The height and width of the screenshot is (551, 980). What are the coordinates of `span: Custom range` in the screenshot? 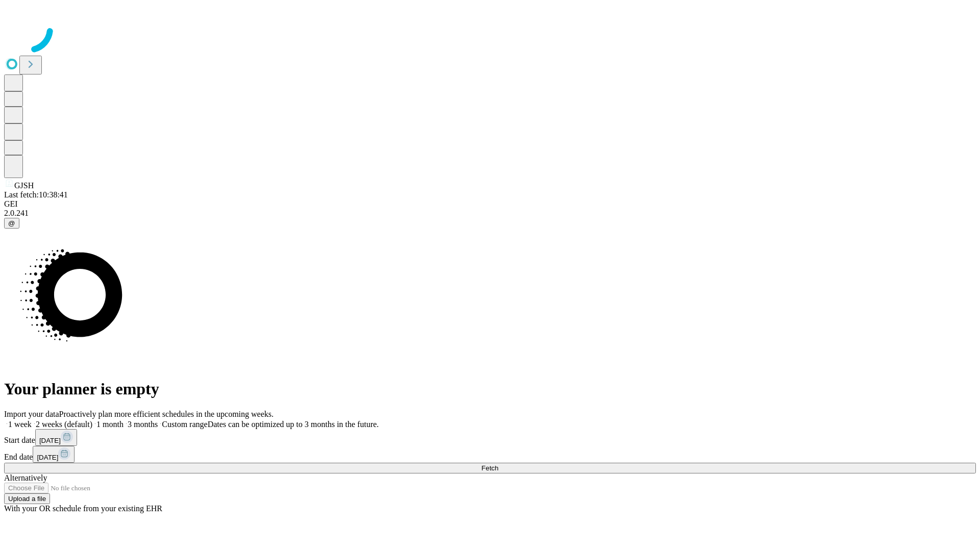 It's located at (184, 424).